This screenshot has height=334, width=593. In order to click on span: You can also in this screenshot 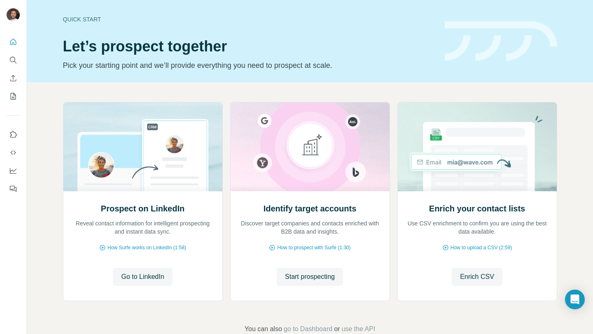, I will do `click(263, 329)`.